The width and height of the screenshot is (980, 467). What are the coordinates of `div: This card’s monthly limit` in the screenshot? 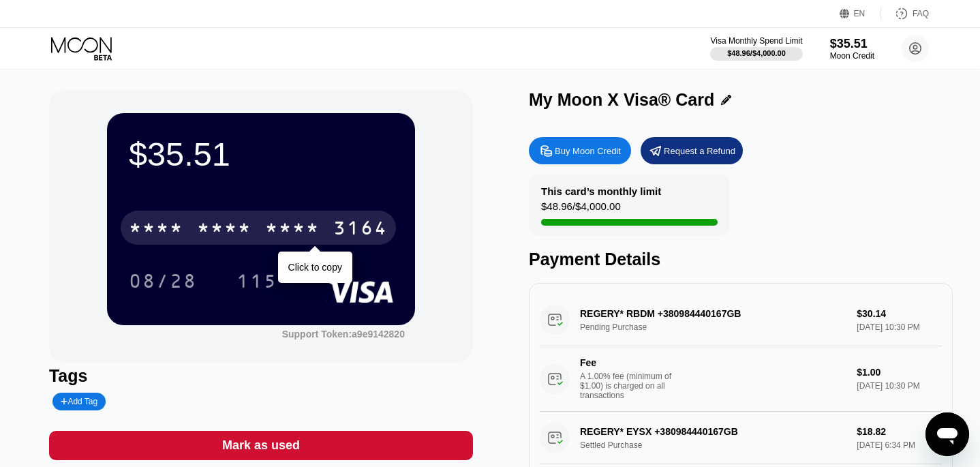 It's located at (601, 191).